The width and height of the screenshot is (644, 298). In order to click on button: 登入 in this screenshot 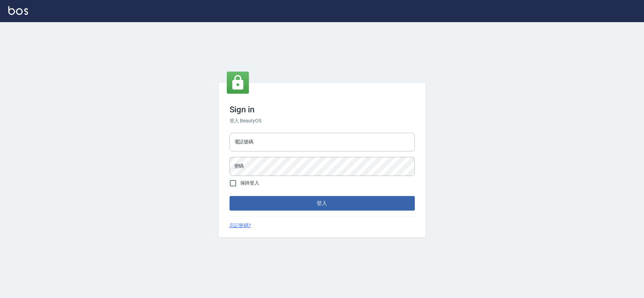, I will do `click(322, 203)`.